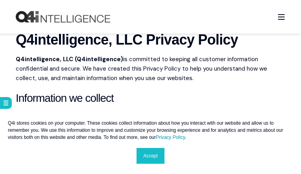 The width and height of the screenshot is (301, 174). I want to click on a: Privacy Policy, so click(171, 137).